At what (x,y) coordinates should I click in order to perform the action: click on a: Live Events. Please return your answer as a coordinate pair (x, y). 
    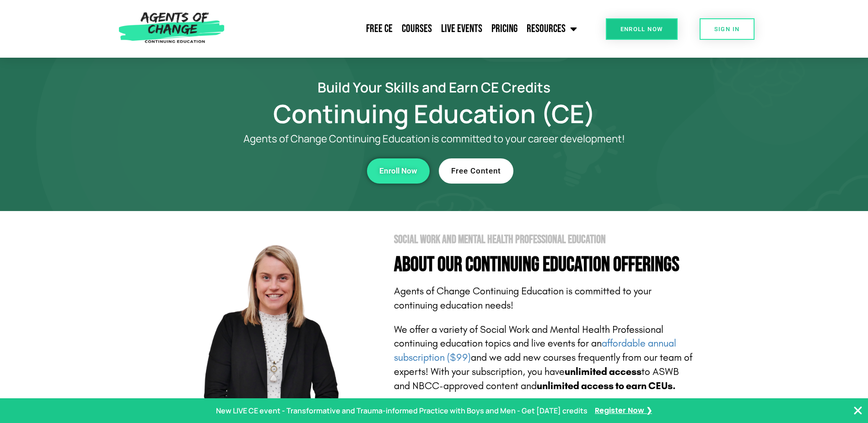
    Looking at the image, I should click on (462, 29).